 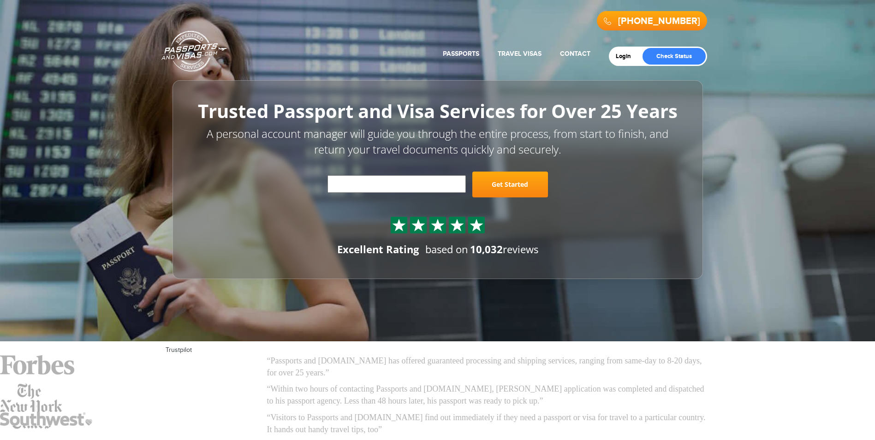 I want to click on a: Contact, so click(x=575, y=54).